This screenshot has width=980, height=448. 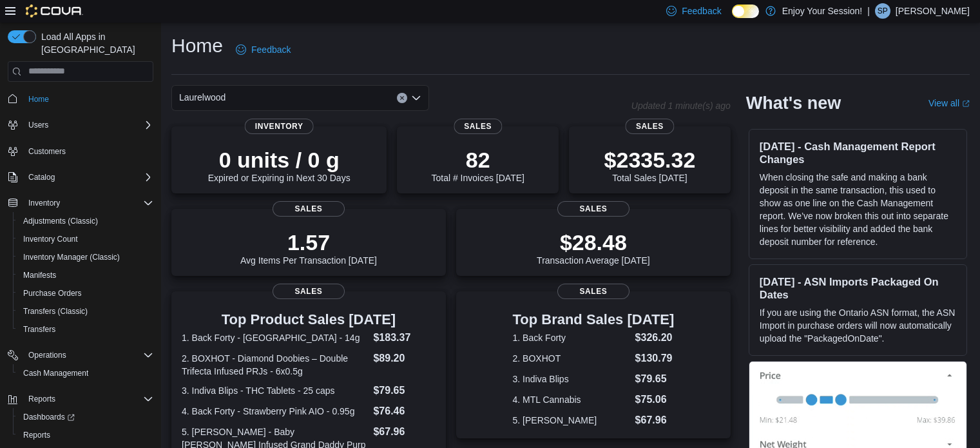 What do you see at coordinates (858, 325) in the screenshot?
I see `p: If you are using the Ontario ASN format, the ASN Import in purchase orders will now automatically...` at bounding box center [858, 325].